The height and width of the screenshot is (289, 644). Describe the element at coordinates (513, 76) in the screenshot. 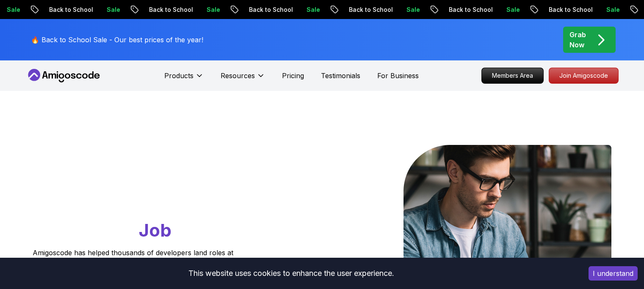

I see `p: Members Area` at that location.